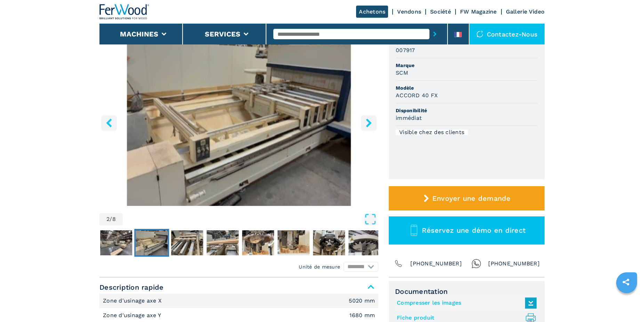  I want to click on button: Go to Slide 4, so click(223, 243).